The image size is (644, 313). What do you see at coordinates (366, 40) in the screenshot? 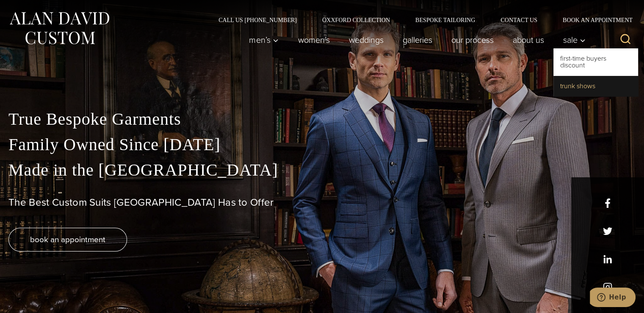
I see `a: weddings` at bounding box center [366, 40].